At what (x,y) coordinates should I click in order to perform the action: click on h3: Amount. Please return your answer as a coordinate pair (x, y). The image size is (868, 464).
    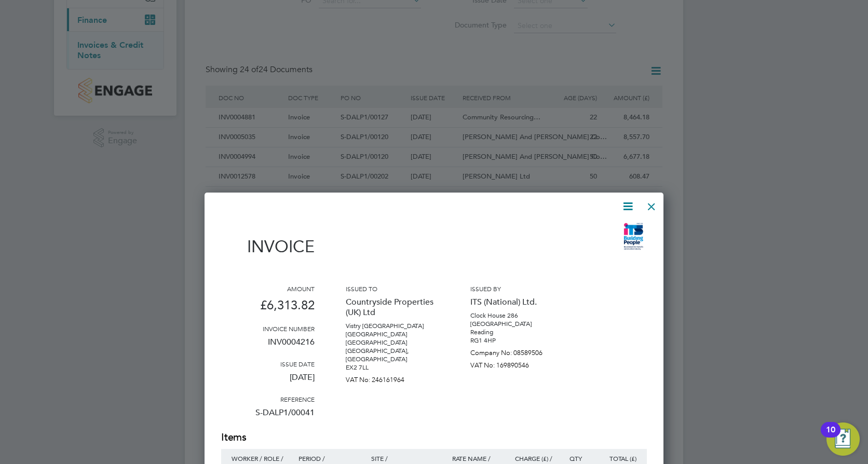
    Looking at the image, I should click on (268, 288).